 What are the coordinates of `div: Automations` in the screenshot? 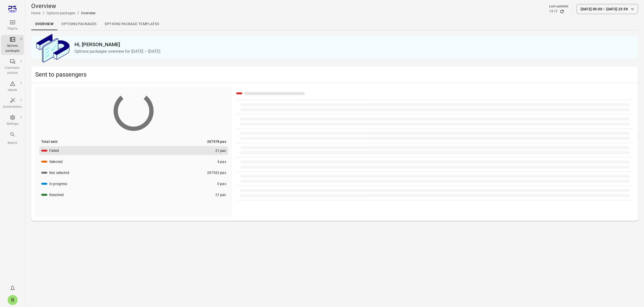 It's located at (13, 107).